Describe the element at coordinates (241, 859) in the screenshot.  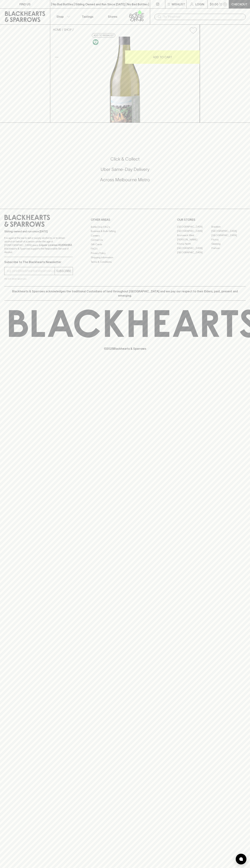
I see `img: bubble-icon` at that location.